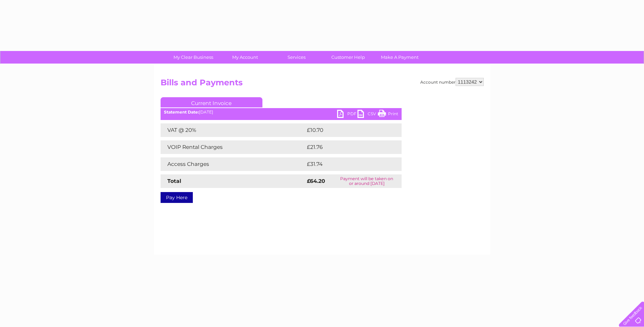 This screenshot has width=644, height=327. What do you see at coordinates (452, 82) in the screenshot?
I see `div: Account number` at bounding box center [452, 82].